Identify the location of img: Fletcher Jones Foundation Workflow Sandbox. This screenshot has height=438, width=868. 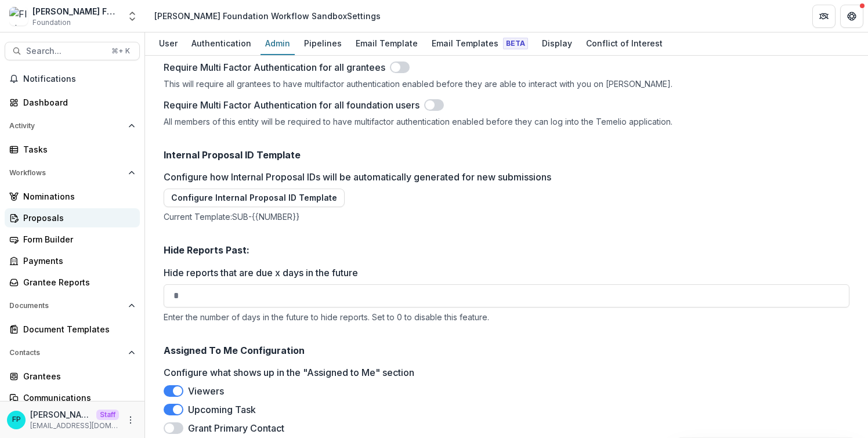
(19, 16).